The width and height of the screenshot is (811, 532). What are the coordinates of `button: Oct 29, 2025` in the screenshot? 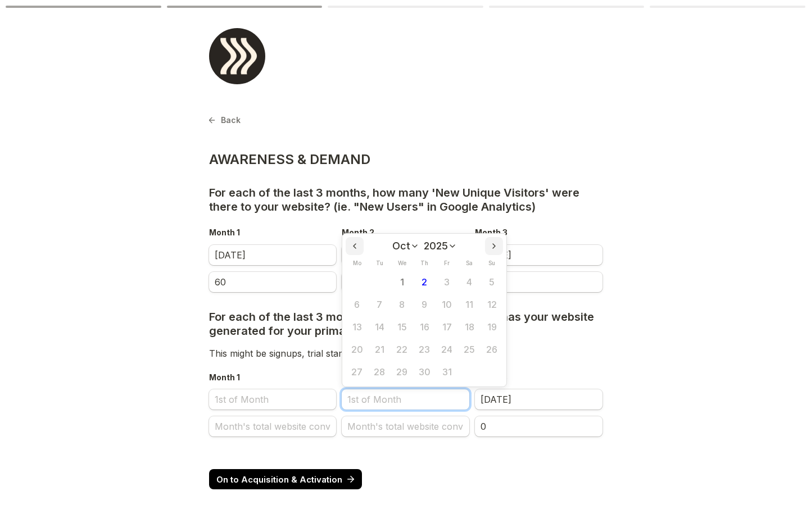 It's located at (402, 372).